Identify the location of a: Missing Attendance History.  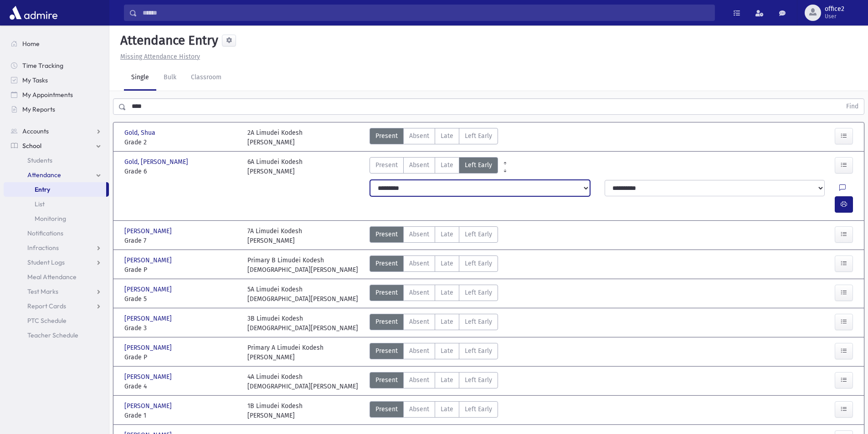
(158, 56).